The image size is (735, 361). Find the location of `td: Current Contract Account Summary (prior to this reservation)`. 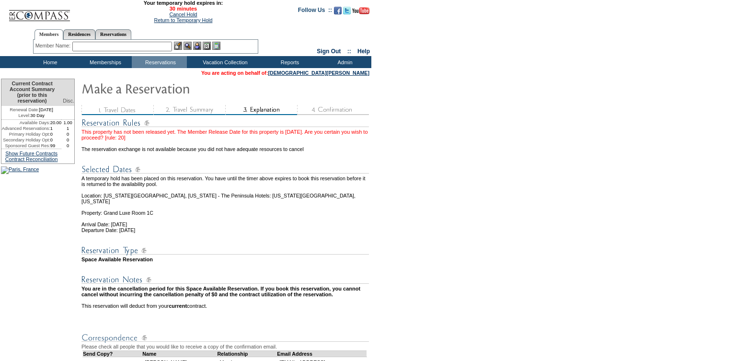

td: Current Contract Account Summary (prior to this reservation) is located at coordinates (31, 92).